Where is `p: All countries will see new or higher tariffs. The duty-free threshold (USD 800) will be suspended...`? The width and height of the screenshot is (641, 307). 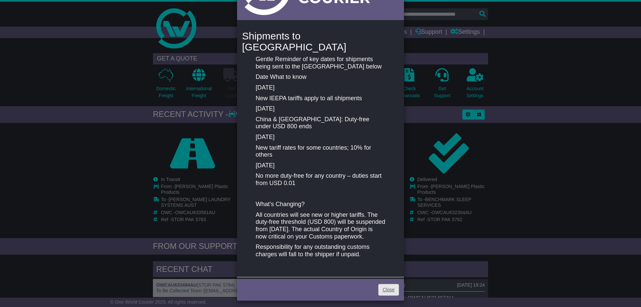 p: All countries will see new or higher tariffs. The duty-free threshold (USD 800) will be suspended... is located at coordinates (320, 226).